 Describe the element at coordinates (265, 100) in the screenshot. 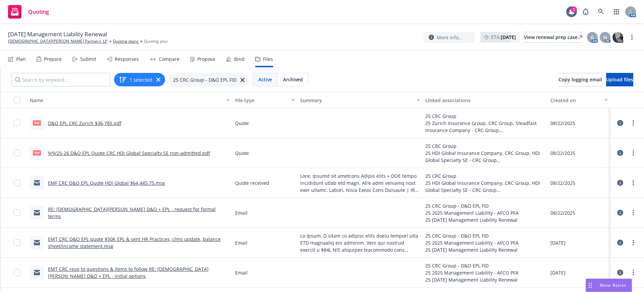

I see `button: File type` at that location.